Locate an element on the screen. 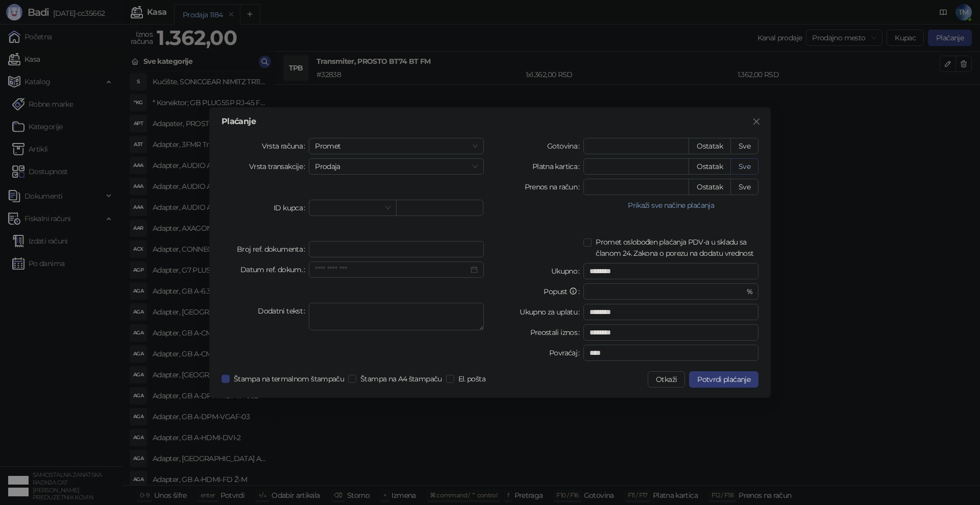 Image resolution: width=980 pixels, height=505 pixels. span: El. pošta is located at coordinates (471, 379).